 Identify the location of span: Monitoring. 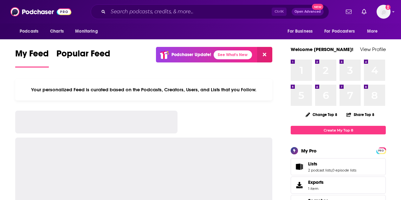
(86, 31).